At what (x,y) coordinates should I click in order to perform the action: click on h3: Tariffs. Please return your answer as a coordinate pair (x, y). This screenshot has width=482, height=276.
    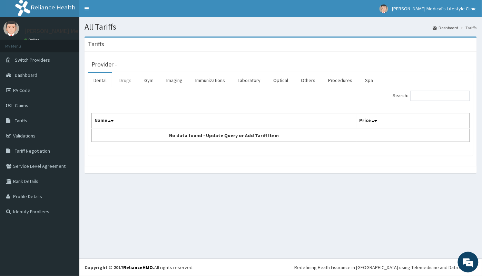
    Looking at the image, I should click on (96, 44).